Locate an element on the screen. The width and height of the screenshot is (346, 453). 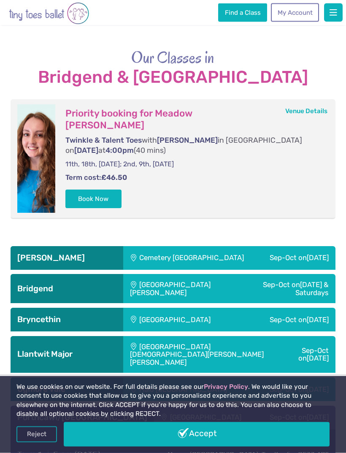
img: tiny toes ballet is located at coordinates (49, 14).